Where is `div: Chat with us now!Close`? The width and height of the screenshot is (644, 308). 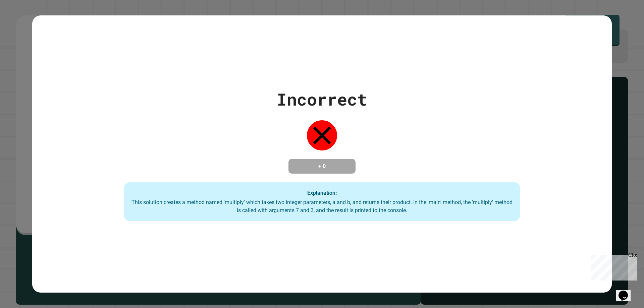
div: Chat with us now!Close is located at coordinates (25, 23).